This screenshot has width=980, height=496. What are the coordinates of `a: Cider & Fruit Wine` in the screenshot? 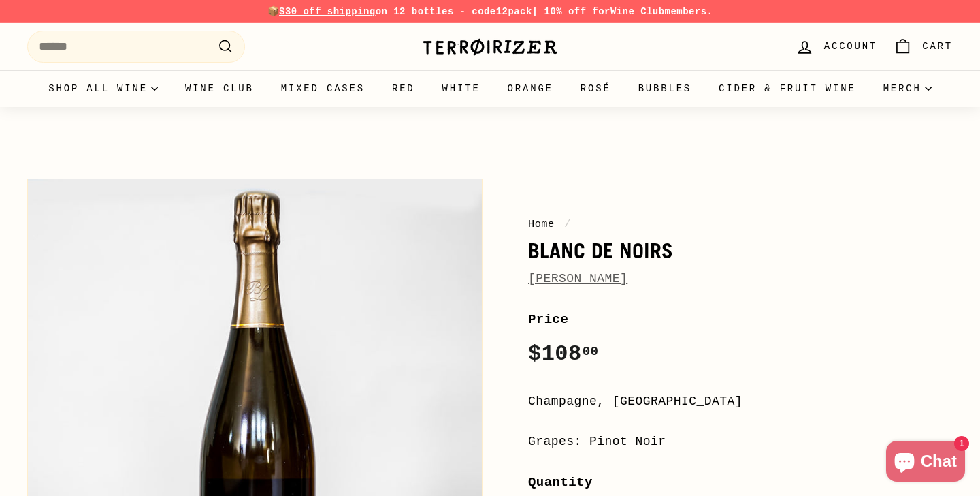 It's located at (787, 89).